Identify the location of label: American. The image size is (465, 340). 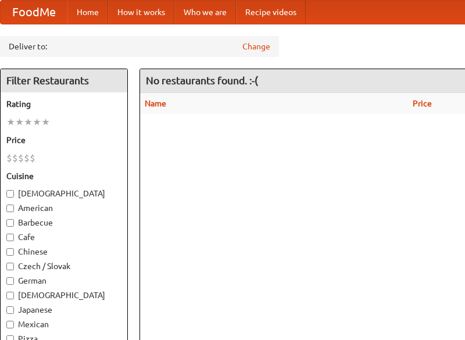
(64, 208).